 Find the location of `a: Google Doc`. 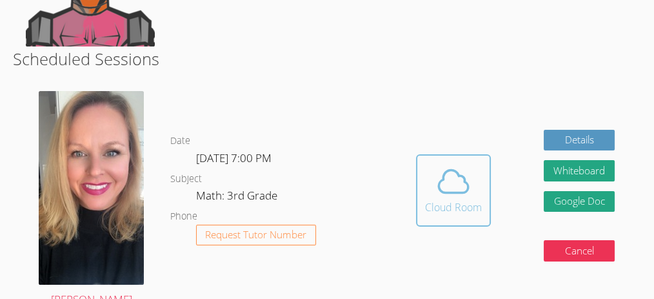

a: Google Doc is located at coordinates (579, 201).